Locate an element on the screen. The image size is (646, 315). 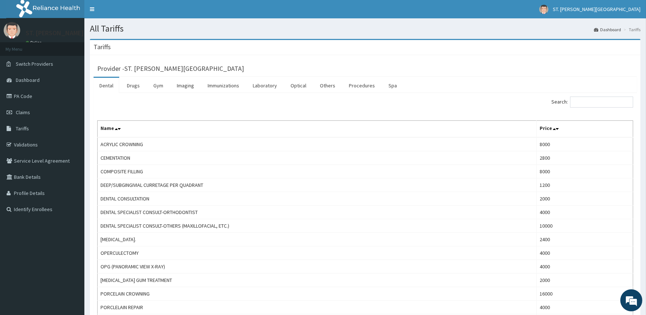
a: Spa is located at coordinates (392, 85).